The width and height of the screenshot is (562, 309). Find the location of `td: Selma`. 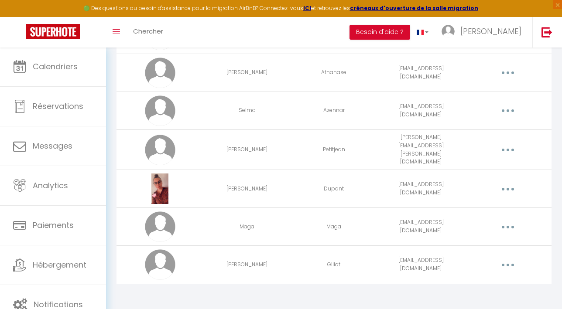

td: Selma is located at coordinates (247, 110).